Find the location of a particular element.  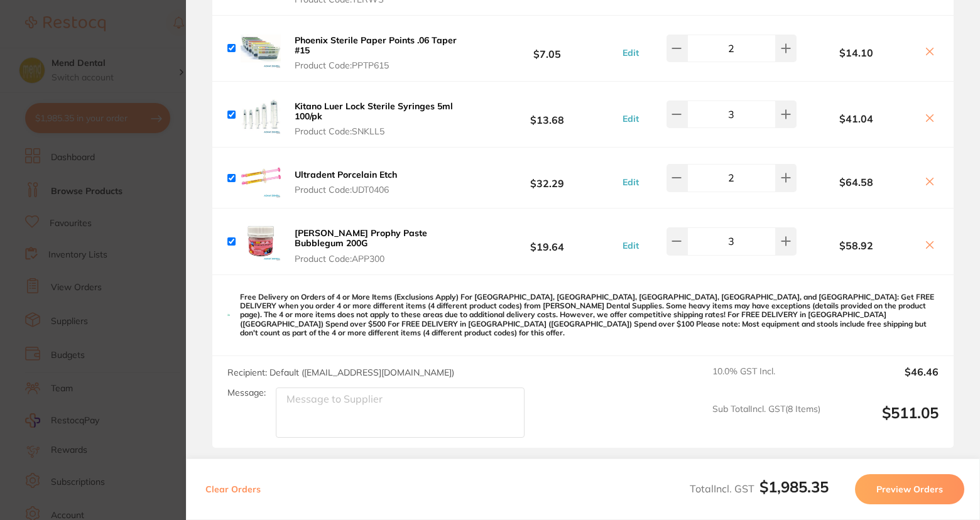

img: aDUwOXh5bg is located at coordinates (261, 49).